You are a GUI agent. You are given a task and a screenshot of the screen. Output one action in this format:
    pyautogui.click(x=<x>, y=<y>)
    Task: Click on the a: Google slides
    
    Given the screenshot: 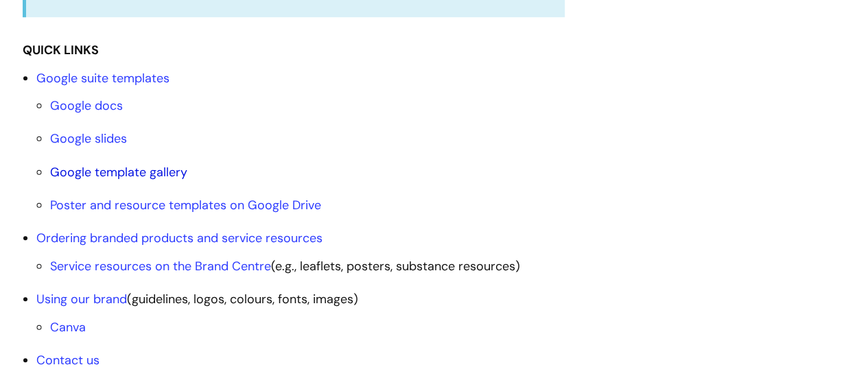 What is the action you would take?
    pyautogui.click(x=89, y=139)
    